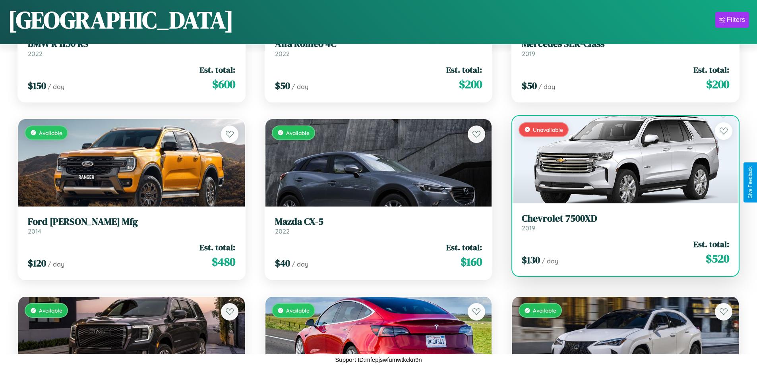 Image resolution: width=757 pixels, height=365 pixels. What do you see at coordinates (378, 360) in the screenshot?
I see `p: Support ID: mfepjswfumwtkckn9n` at bounding box center [378, 360].